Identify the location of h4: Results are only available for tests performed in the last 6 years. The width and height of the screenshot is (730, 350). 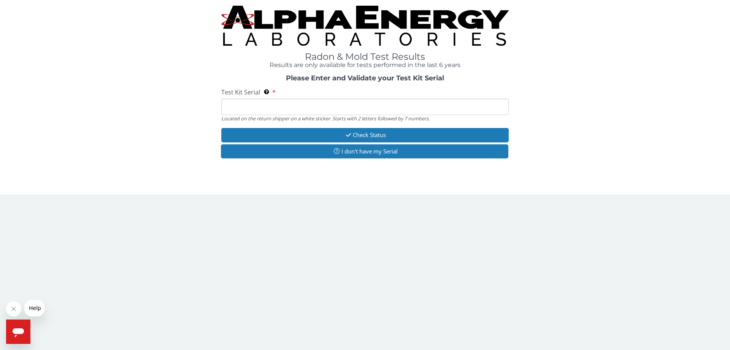
(365, 65).